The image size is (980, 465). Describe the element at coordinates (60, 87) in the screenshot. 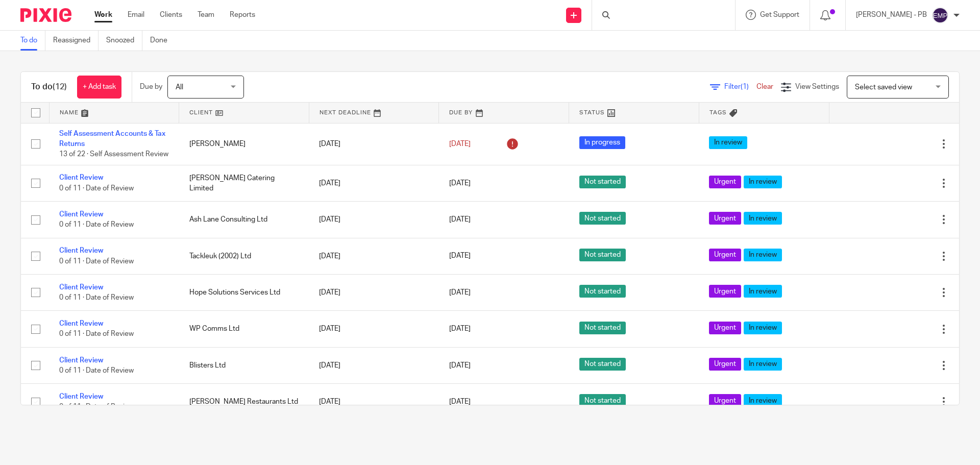

I see `span: (12)` at that location.